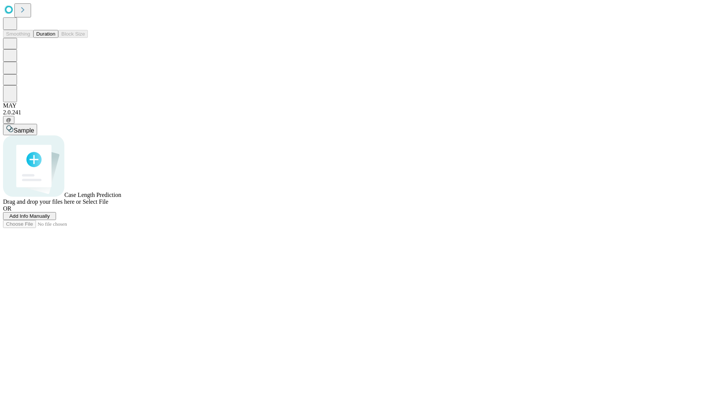  Describe the element at coordinates (30, 216) in the screenshot. I see `span: Add Info Manually` at that location.